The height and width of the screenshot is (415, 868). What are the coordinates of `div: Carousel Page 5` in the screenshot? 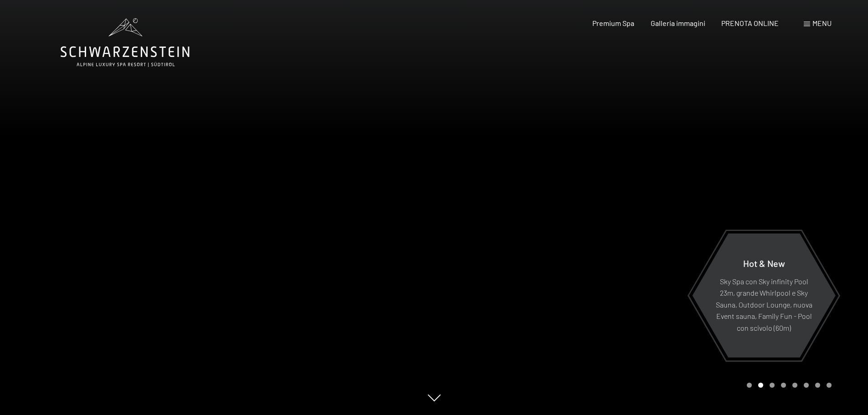 It's located at (795, 385).